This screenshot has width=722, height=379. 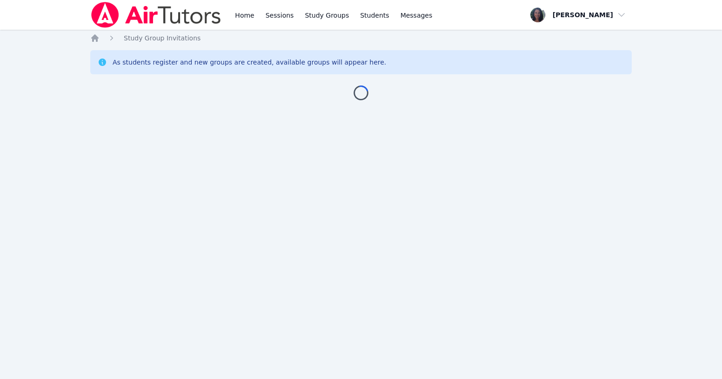 What do you see at coordinates (416, 15) in the screenshot?
I see `span: Messages` at bounding box center [416, 15].